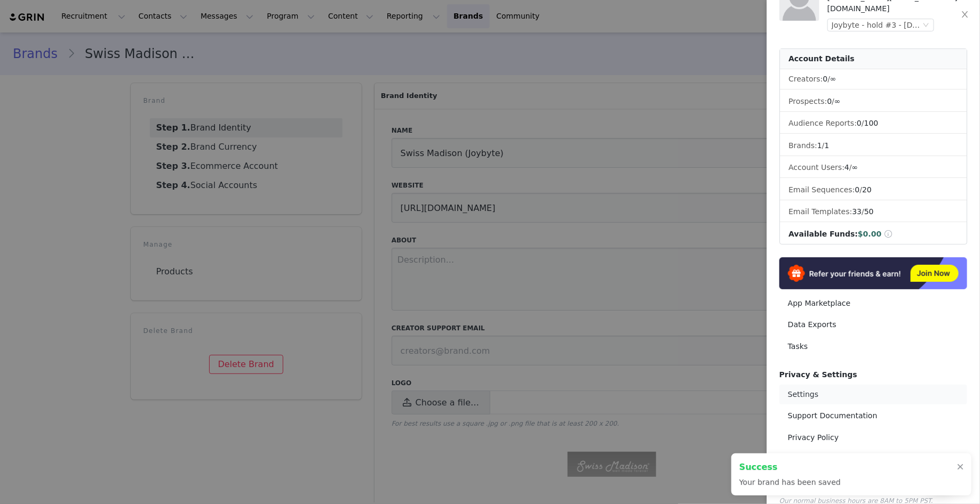  I want to click on img: Refer & Earn, so click(873, 273).